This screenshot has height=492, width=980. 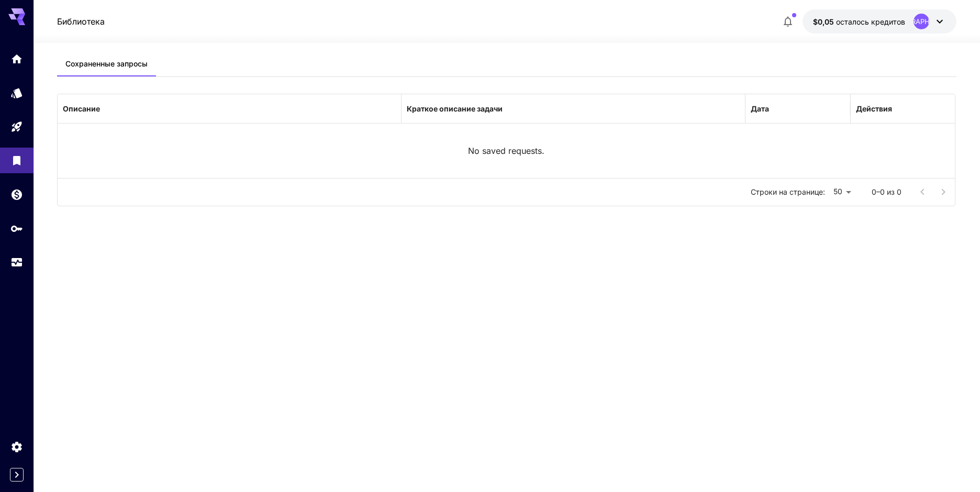 I want to click on div: $0.05, so click(x=859, y=21).